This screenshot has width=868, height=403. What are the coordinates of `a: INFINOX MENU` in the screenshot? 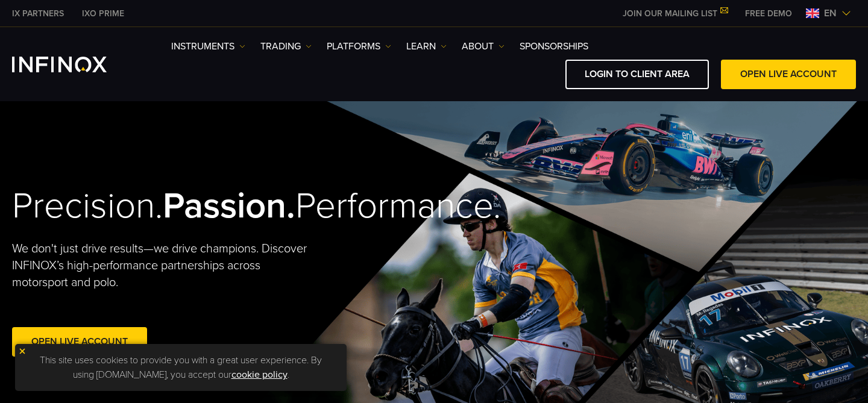 It's located at (769, 13).